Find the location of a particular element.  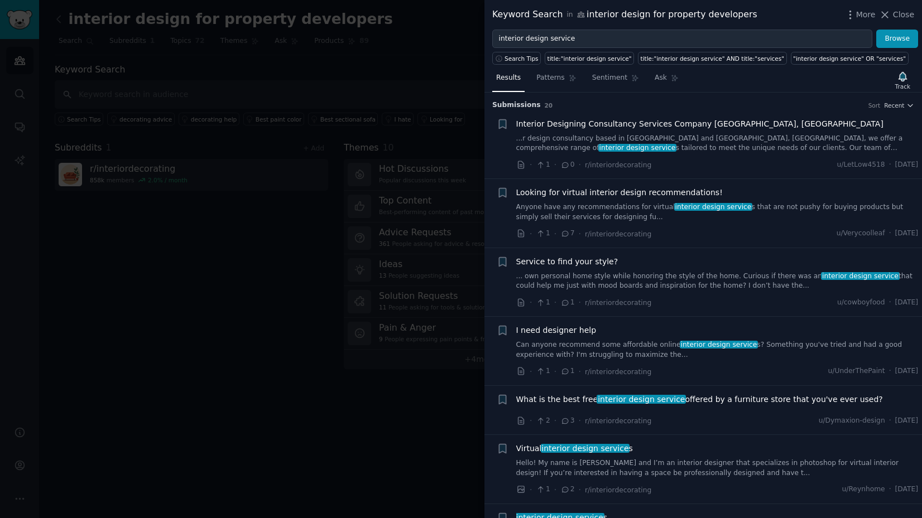

span: u/Verycoolleaf is located at coordinates (860, 234).